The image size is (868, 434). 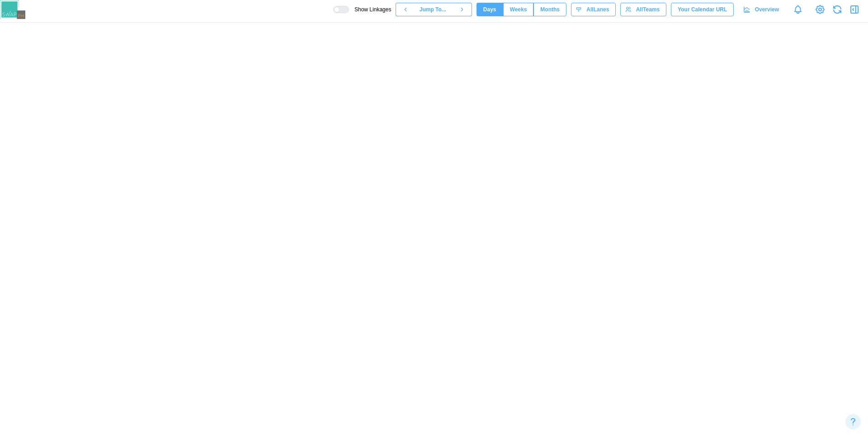 I want to click on span: Jump To..., so click(x=433, y=9).